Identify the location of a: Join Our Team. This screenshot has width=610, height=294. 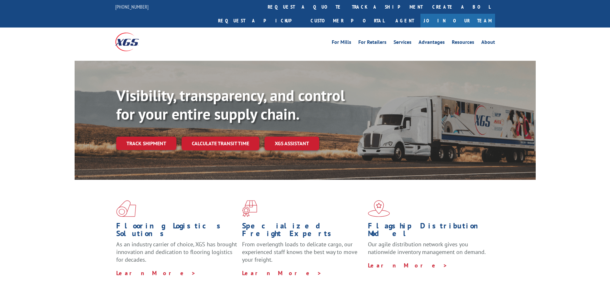
(458, 20).